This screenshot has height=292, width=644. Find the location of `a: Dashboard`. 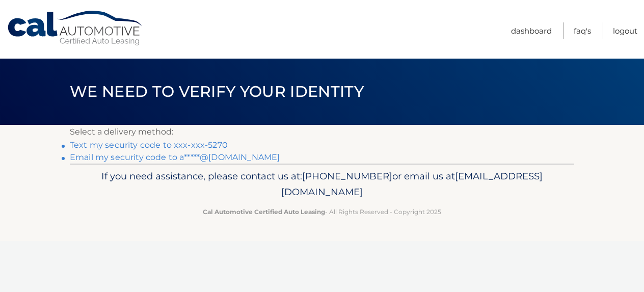

a: Dashboard is located at coordinates (531, 31).